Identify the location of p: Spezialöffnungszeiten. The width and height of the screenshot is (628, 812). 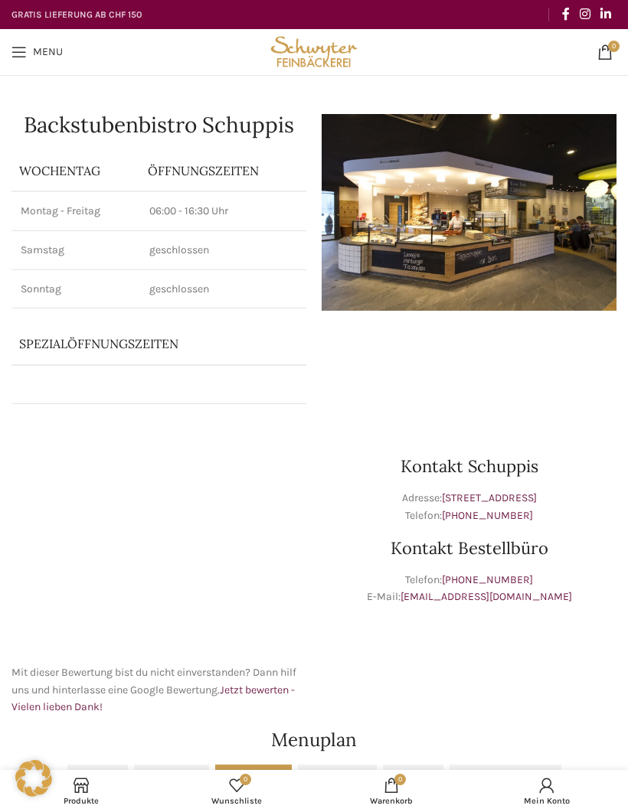
(135, 344).